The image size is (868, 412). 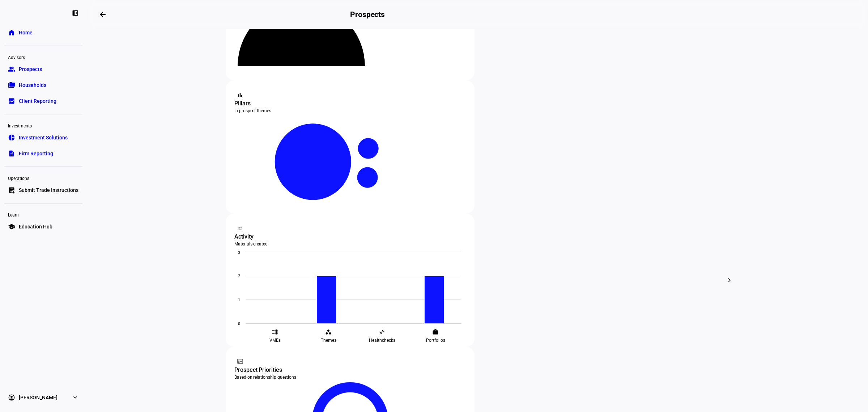 I want to click on a: descriptionFirm Reporting, so click(x=43, y=153).